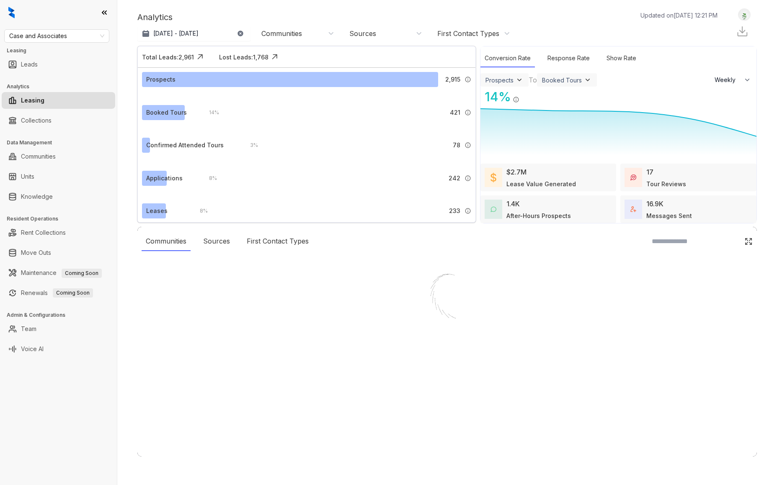 This screenshot has width=777, height=485. I want to click on span: 2,915, so click(453, 80).